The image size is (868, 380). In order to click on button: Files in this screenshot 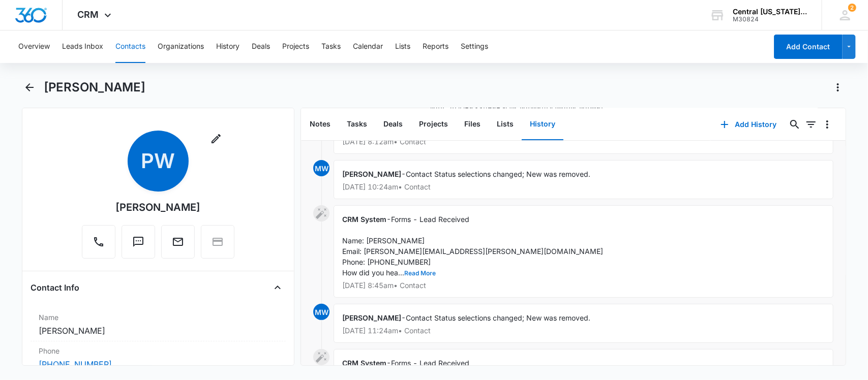, I will do `click(472, 124)`.